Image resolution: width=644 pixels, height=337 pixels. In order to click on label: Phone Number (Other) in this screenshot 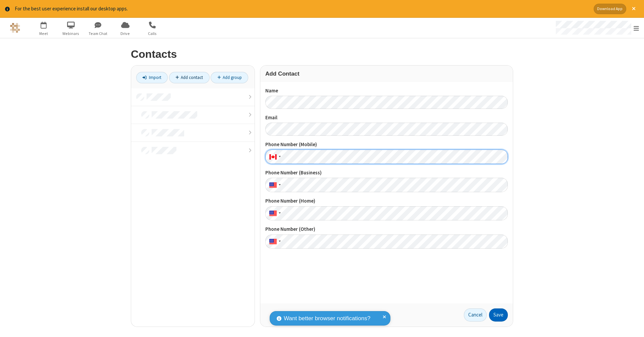, I will do `click(387, 229)`.